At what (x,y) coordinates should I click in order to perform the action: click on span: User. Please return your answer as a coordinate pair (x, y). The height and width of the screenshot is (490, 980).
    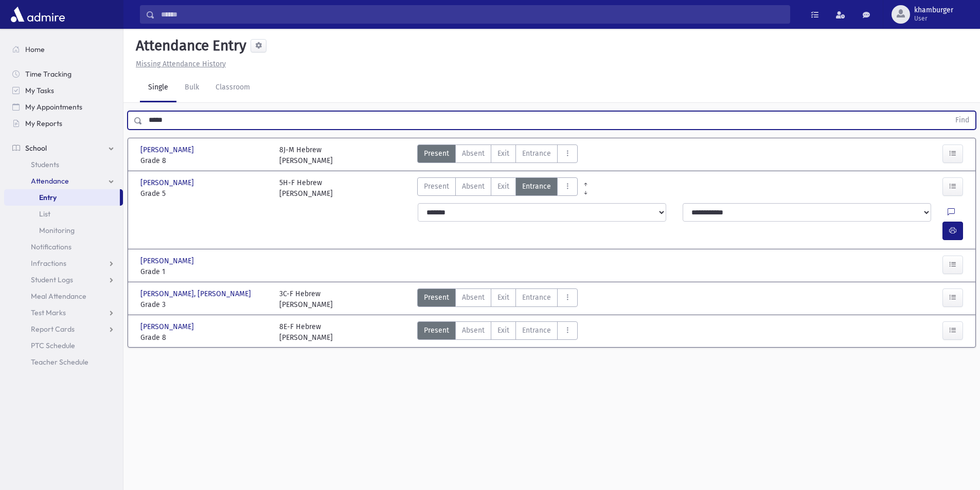
    Looking at the image, I should click on (934, 19).